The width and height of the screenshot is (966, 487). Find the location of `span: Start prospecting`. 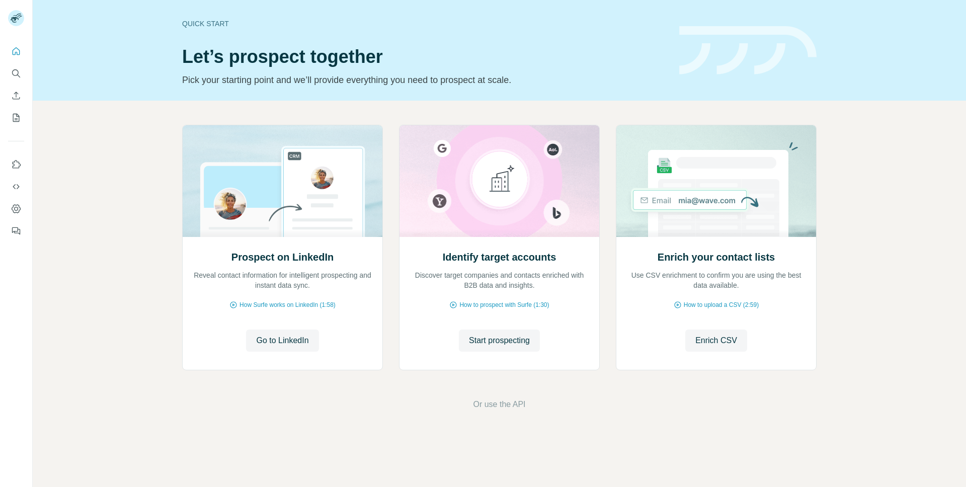

span: Start prospecting is located at coordinates (499, 341).